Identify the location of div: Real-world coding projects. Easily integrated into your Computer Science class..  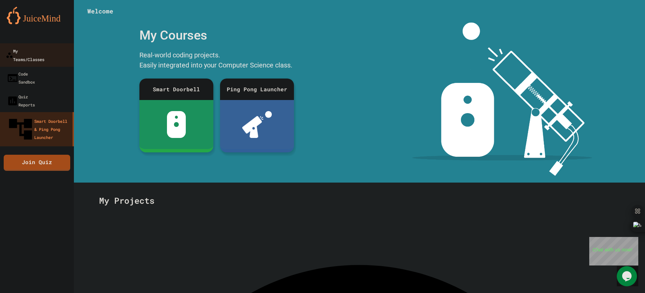
(217, 61).